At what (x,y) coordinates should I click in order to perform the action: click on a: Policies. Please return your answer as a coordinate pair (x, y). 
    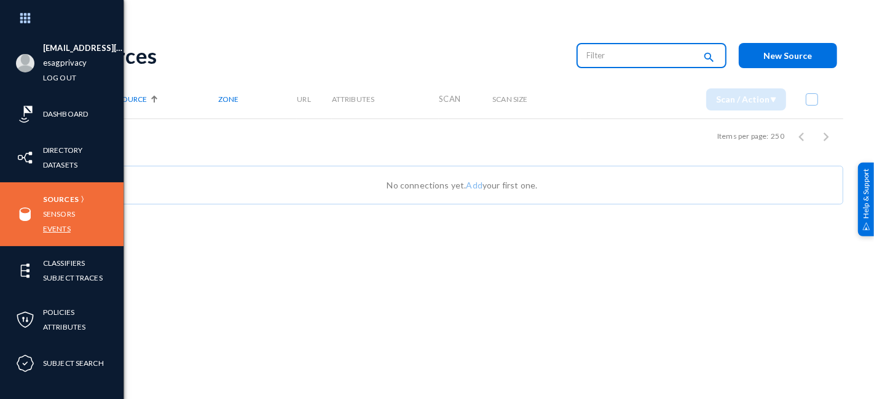
    Looking at the image, I should click on (58, 312).